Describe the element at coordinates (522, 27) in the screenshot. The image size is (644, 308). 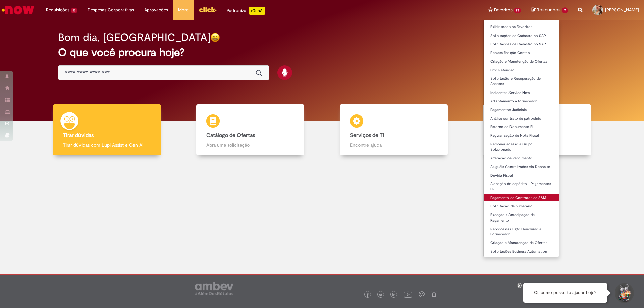
I see `a: Exibir todos os Favoritos` at that location.